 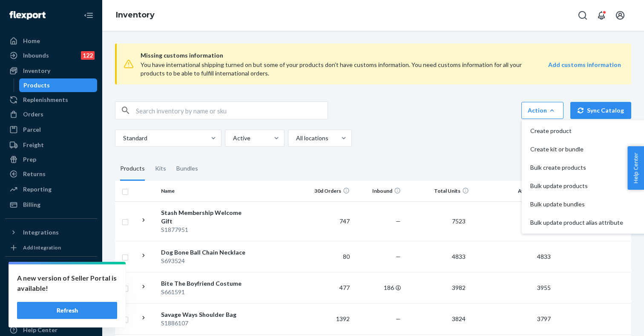 I want to click on a: Add customs information, so click(x=584, y=69).